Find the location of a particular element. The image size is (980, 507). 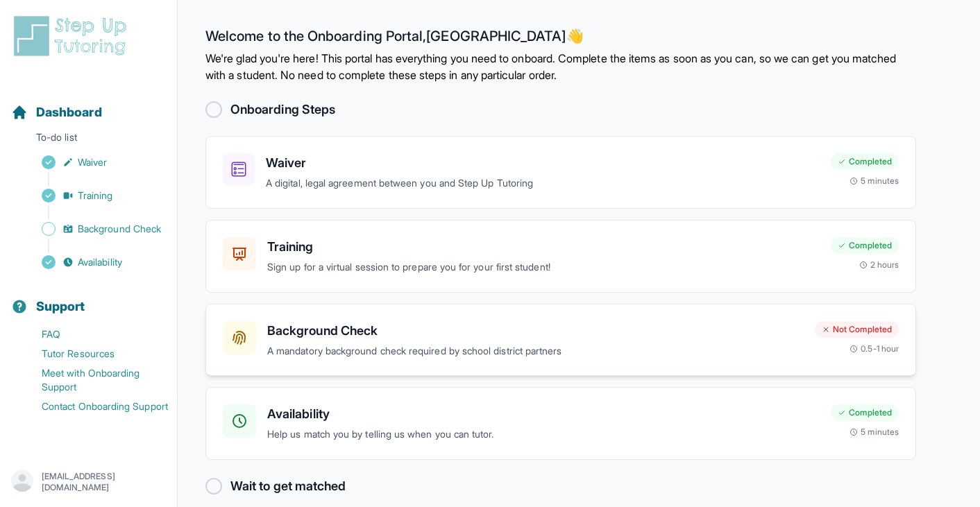

p: We're glad you're here! This portal has everything you need to onboard. Complete the items as soo... is located at coordinates (561, 67).